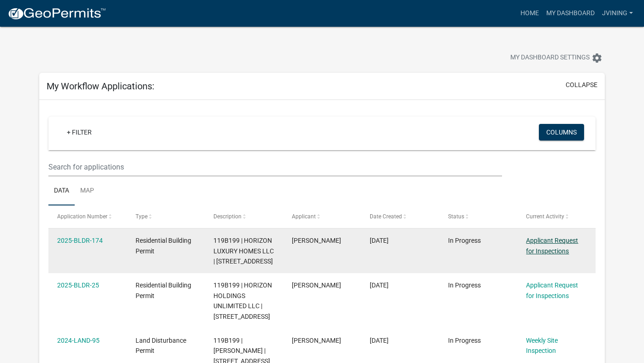 This screenshot has height=363, width=644. Describe the element at coordinates (78, 285) in the screenshot. I see `a: 2025-BLDR-25` at that location.